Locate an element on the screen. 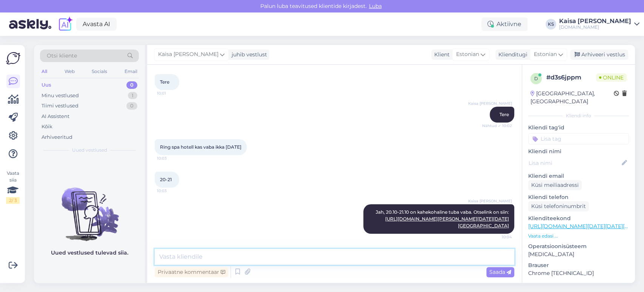 The width and height of the screenshot is (644, 292). span: 10:04 is located at coordinates (497, 237).